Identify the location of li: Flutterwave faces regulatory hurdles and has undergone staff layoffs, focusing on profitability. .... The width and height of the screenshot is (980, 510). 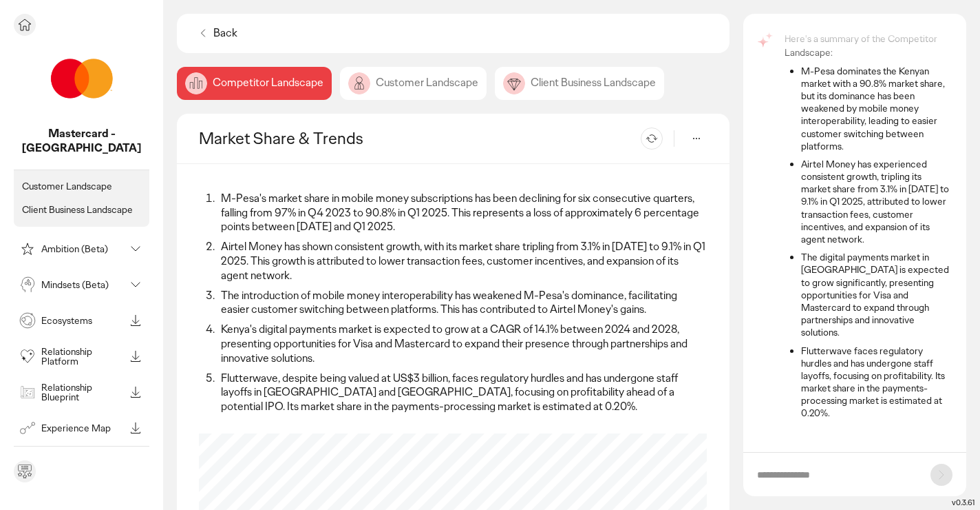
(877, 381).